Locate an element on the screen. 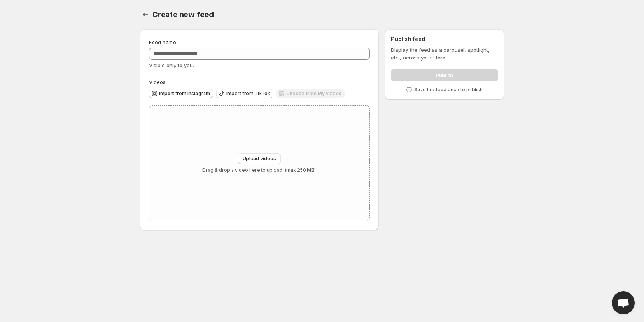 This screenshot has height=322, width=644. span: Feed name is located at coordinates (163, 42).